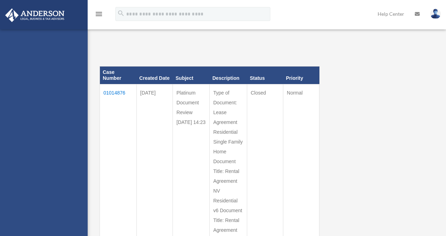  What do you see at coordinates (35, 15) in the screenshot?
I see `img: Anderson Advisors Platinum Portal` at bounding box center [35, 15].